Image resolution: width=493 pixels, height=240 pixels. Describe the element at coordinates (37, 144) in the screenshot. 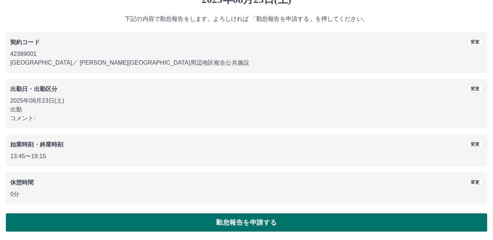

I see `b: 始業時刻・終業時刻` at that location.